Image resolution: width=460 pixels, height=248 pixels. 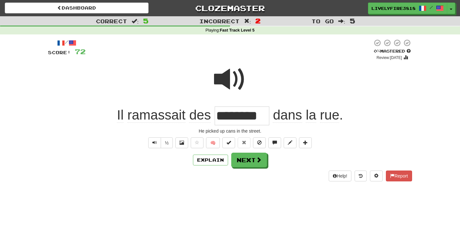 What do you see at coordinates (80, 51) in the screenshot?
I see `span: 72` at bounding box center [80, 51].